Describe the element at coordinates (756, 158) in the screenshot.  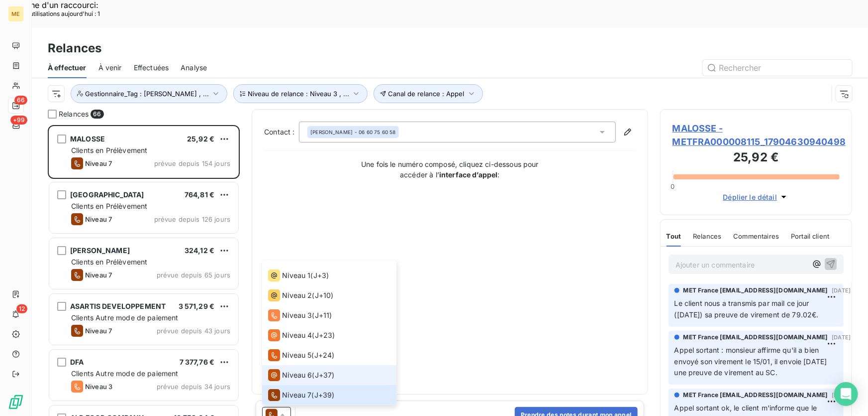
I see `h3: 25,92 €` at that location.